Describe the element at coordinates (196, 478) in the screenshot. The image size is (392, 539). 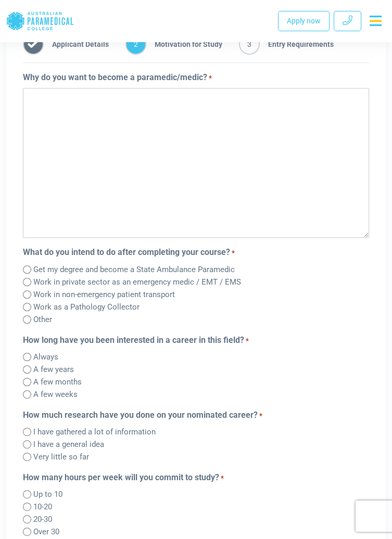
I see `legend: How many hours per week will you commit to study?` at that location.